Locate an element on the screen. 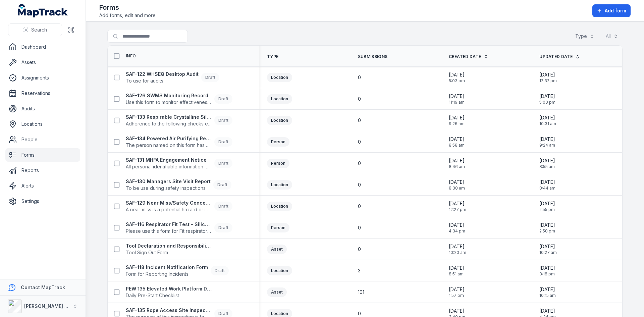 This screenshot has width=644, height=317. a: Locations is located at coordinates (43, 124).